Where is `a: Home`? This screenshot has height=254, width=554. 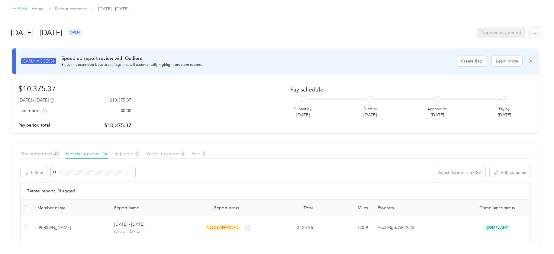 a: Home is located at coordinates (38, 9).